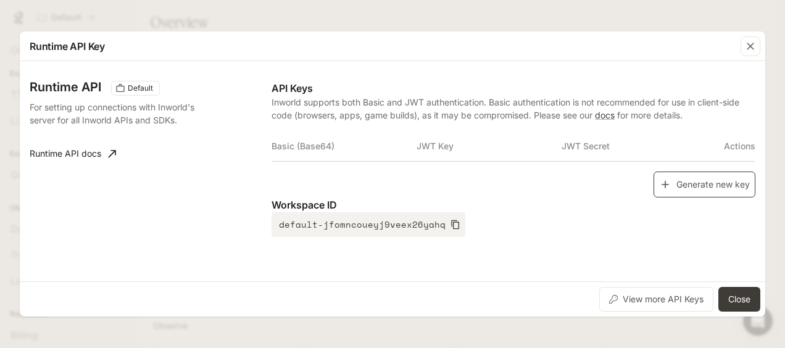  Describe the element at coordinates (67, 46) in the screenshot. I see `p: Runtime API Key` at that location.